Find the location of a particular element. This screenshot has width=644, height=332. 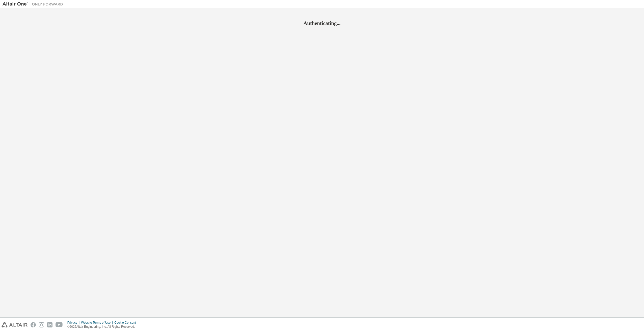

h2: Authenticating... is located at coordinates (322, 23).